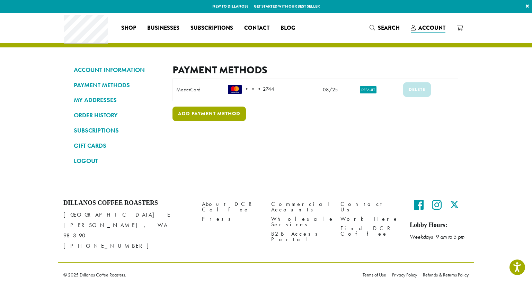  I want to click on a: Refunds & Returns Policy, so click(444, 275).